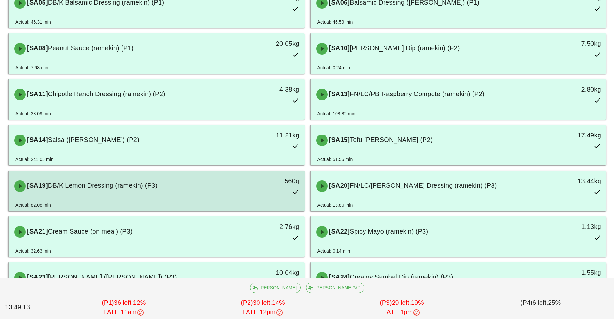 The height and width of the screenshot is (319, 614). Describe the element at coordinates (263, 307) in the screenshot. I see `div: (P2) 14%` at that location.